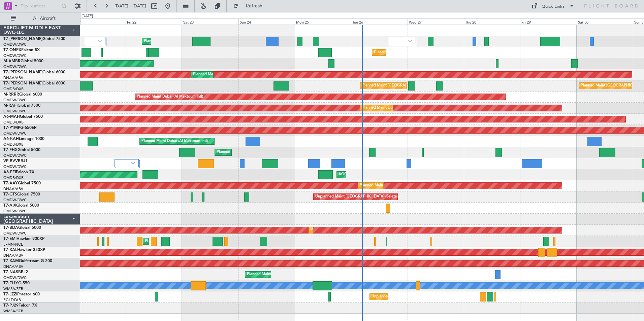  I want to click on a: T7-PJ29Falcon 7X, so click(20, 306).